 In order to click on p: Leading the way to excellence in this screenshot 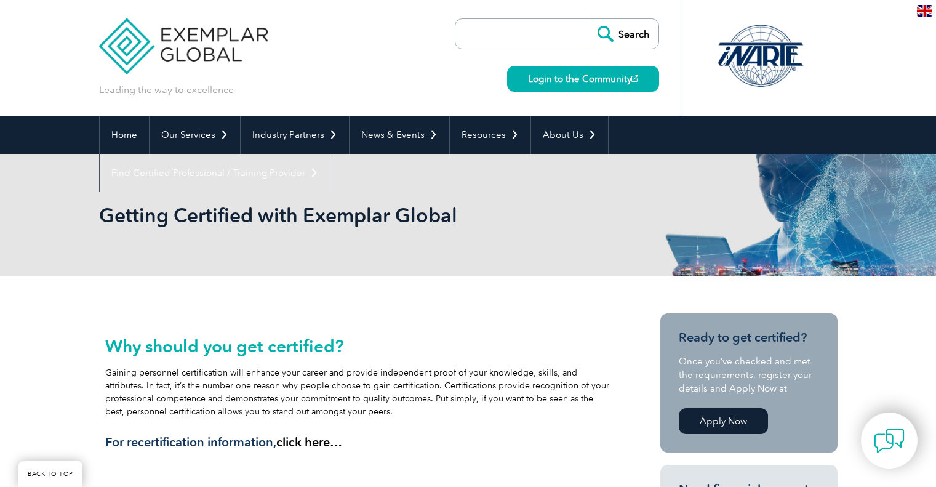, I will do `click(166, 90)`.